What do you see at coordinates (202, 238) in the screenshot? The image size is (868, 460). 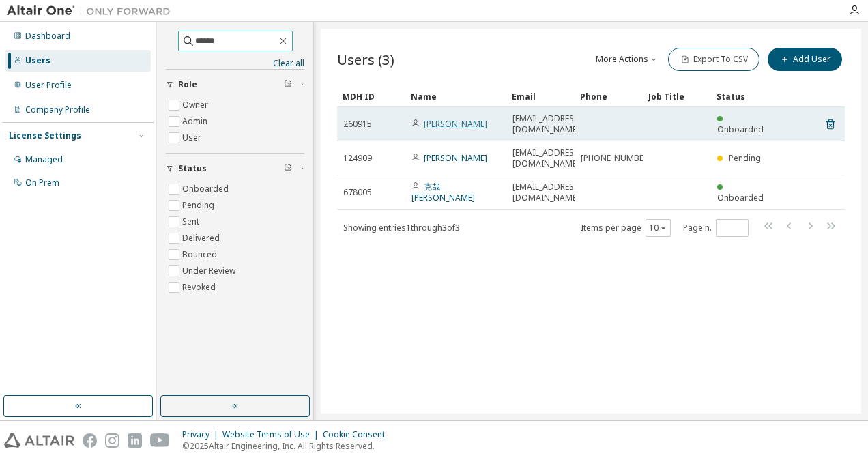 I see `label: Delivered` at bounding box center [202, 238].